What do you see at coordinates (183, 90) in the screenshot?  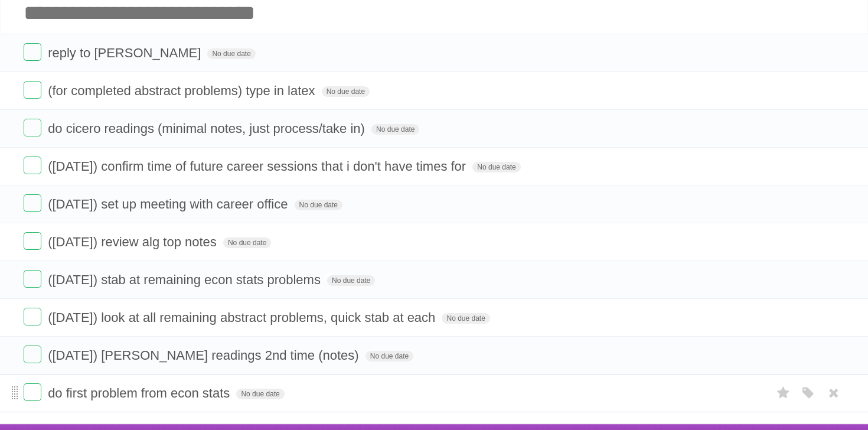 I see `span: (for completed abstract problems) type in latex` at bounding box center [183, 90].